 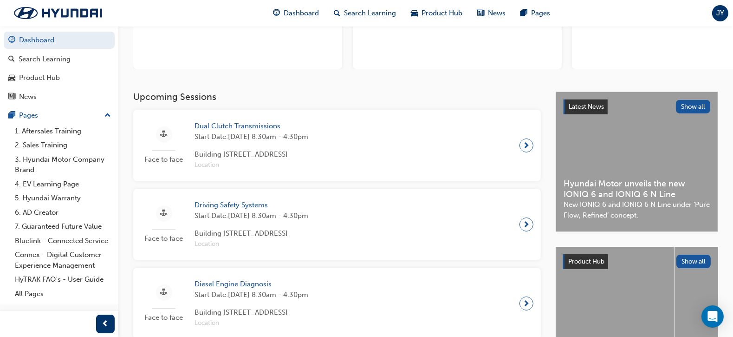 What do you see at coordinates (63, 184) in the screenshot?
I see `a: 4. EV Learning Page` at bounding box center [63, 184].